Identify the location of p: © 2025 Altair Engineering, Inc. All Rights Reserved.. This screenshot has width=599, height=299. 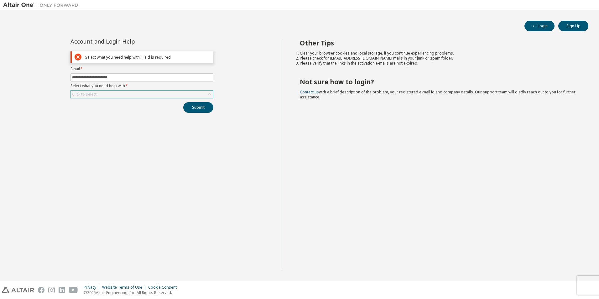
(132, 292).